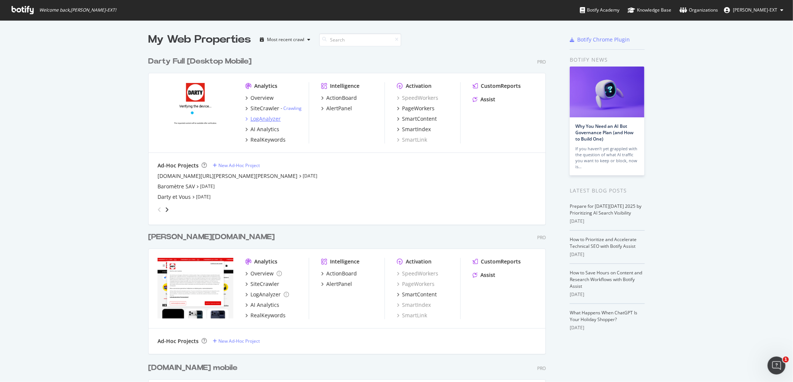 This screenshot has width=793, height=382. I want to click on span: 1, so click(786, 359).